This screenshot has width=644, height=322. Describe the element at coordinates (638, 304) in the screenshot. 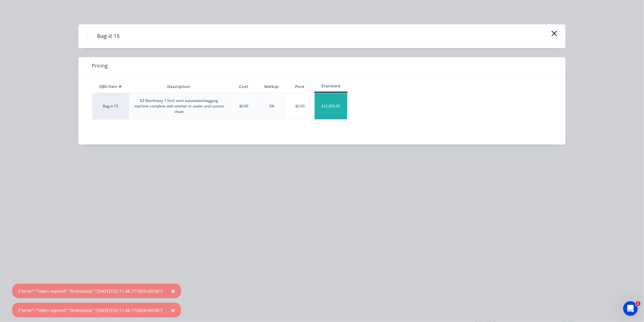

I see `span: 1` at that location.